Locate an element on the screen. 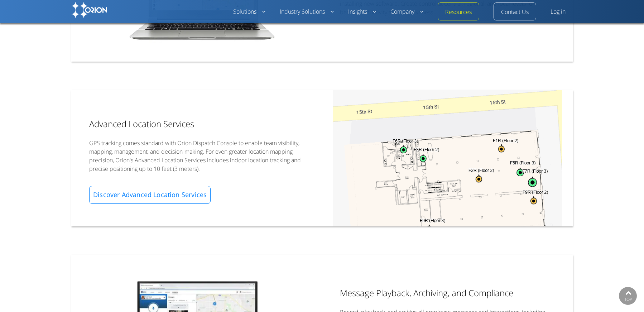 The image size is (644, 312). div: Chat Widget is located at coordinates (579, 271).